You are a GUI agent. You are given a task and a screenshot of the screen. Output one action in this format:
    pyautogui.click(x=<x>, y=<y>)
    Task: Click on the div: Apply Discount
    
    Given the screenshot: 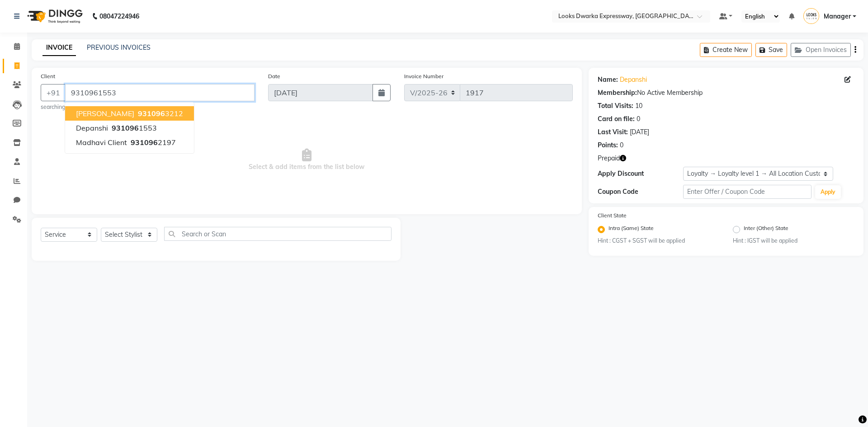 What is the action you would take?
    pyautogui.click(x=640, y=174)
    